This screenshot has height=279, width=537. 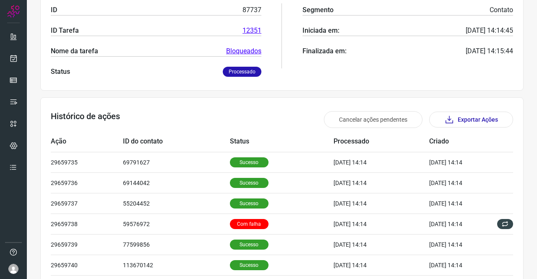 What do you see at coordinates (176, 244) in the screenshot?
I see `td: 77599856` at bounding box center [176, 244].